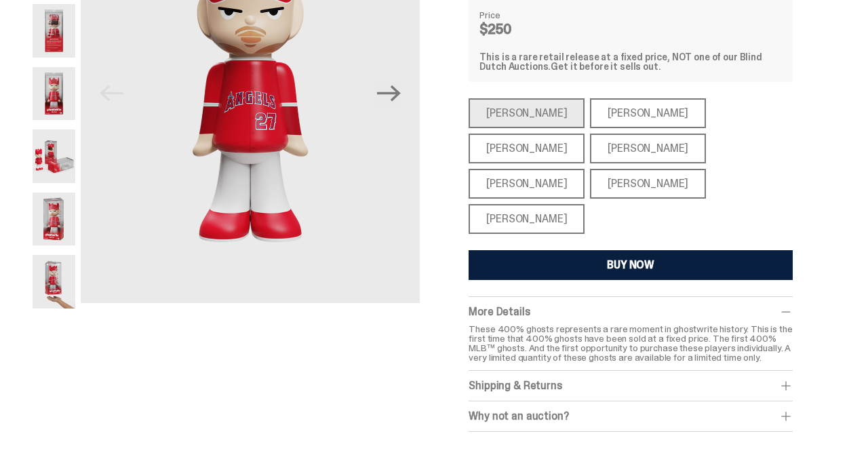  Describe the element at coordinates (53, 219) in the screenshot. I see `img: 05-ghostwrite-mlb-game-face-hero-trout-03.png` at that location.